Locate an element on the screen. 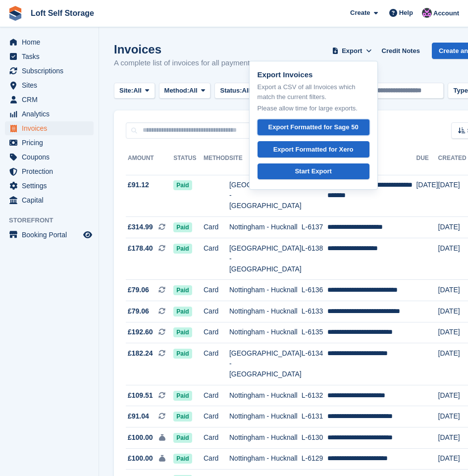 This screenshot has height=476, width=468. span: Pricing is located at coordinates (52, 143).